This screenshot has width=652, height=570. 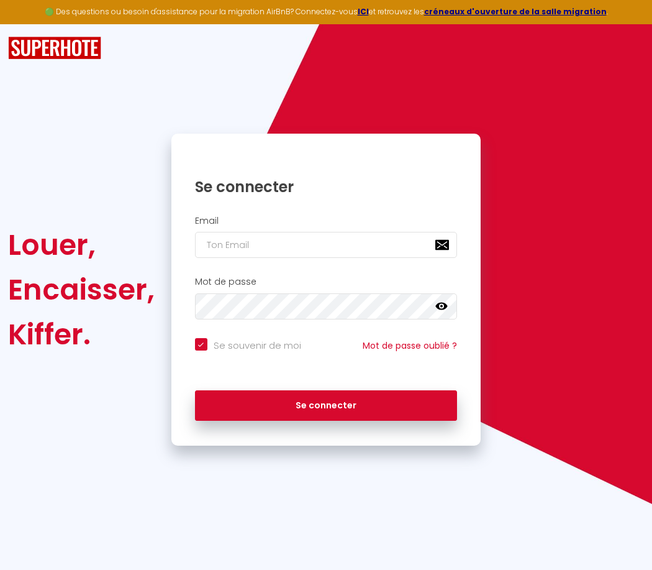 What do you see at coordinates (326, 245) in the screenshot?
I see `input: Ton Email` at bounding box center [326, 245].